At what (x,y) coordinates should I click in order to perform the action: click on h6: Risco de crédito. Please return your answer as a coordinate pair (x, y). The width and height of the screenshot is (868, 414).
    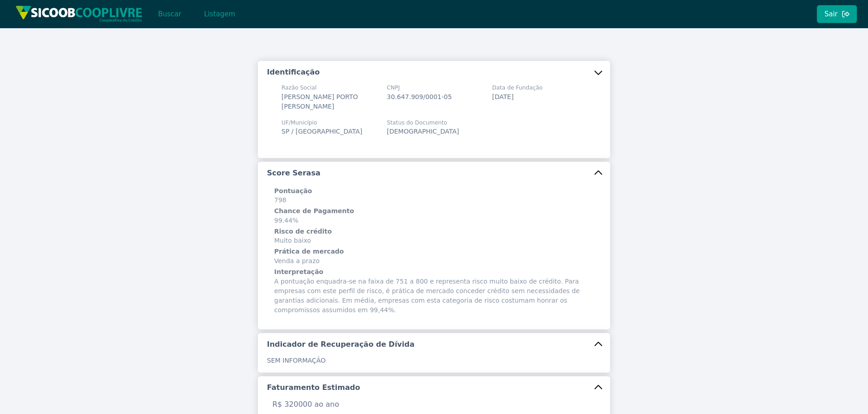
    Looking at the image, I should click on (434, 232).